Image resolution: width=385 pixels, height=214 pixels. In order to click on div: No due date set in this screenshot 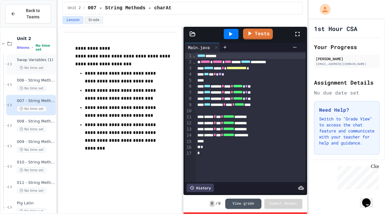, I will do `click(346, 93)`.